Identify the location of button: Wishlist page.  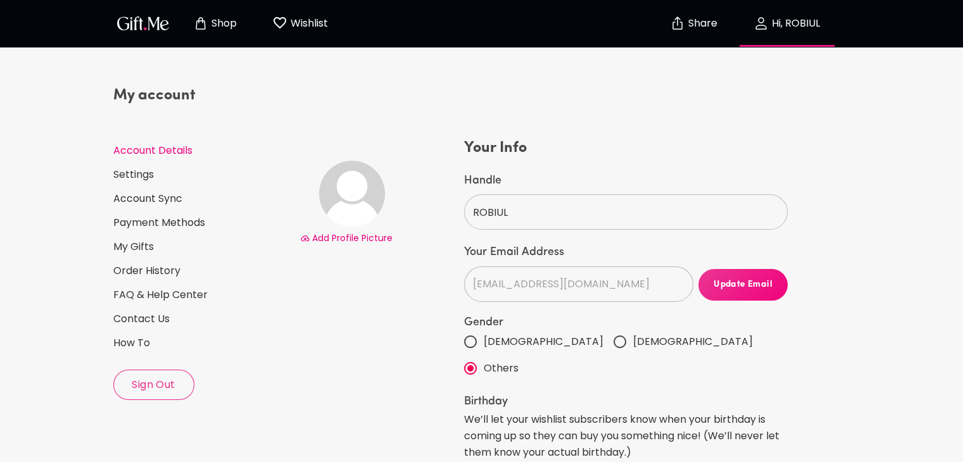
(300, 23).